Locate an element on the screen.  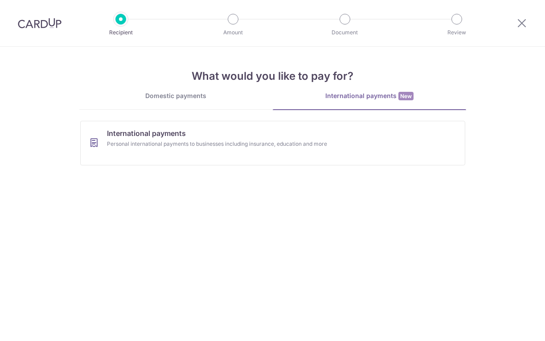
p: Review is located at coordinates (457, 33).